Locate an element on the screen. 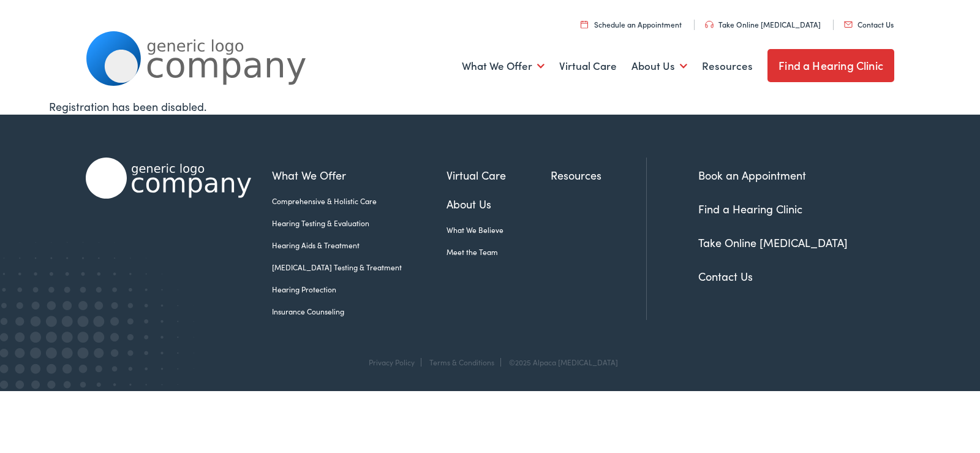  a: Book an Appointment is located at coordinates (752, 175).